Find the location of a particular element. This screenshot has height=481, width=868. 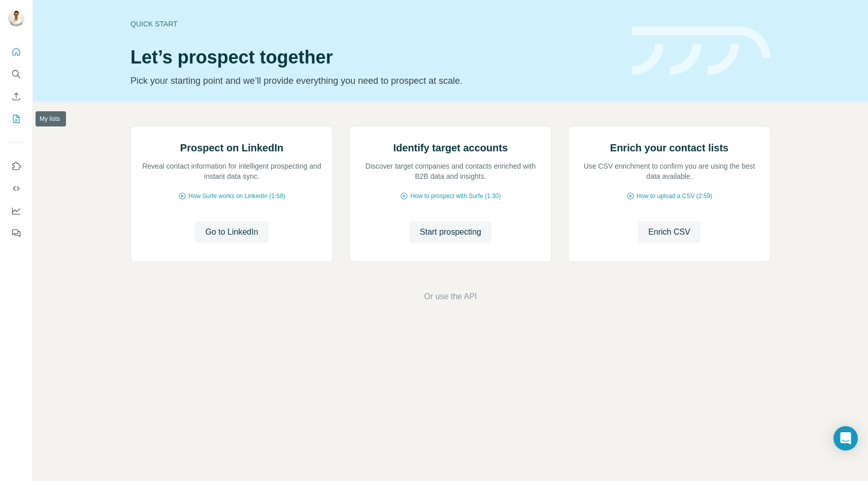

button: My lists is located at coordinates (16, 119).